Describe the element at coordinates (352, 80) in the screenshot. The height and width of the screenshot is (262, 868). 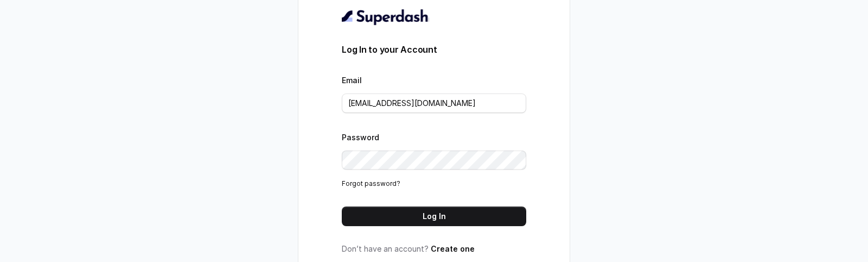
I see `label: Email` at that location.